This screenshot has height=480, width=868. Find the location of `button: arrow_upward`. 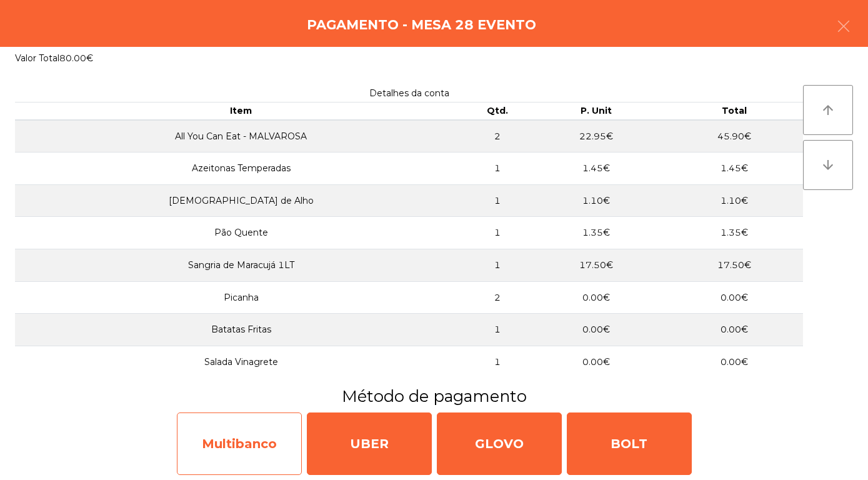

button: arrow_upward is located at coordinates (828, 110).